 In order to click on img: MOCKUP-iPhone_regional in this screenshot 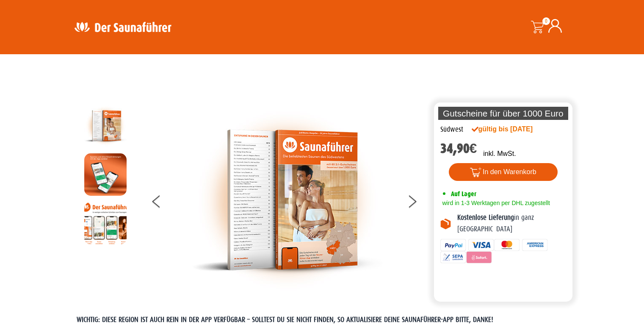, I will do `click(105, 174)`.